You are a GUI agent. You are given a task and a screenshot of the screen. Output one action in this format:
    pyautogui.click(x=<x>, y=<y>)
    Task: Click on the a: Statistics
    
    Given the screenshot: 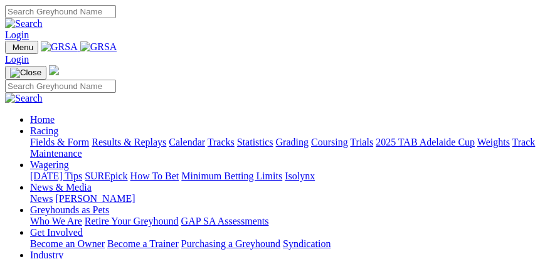 What is the action you would take?
    pyautogui.click(x=255, y=142)
    